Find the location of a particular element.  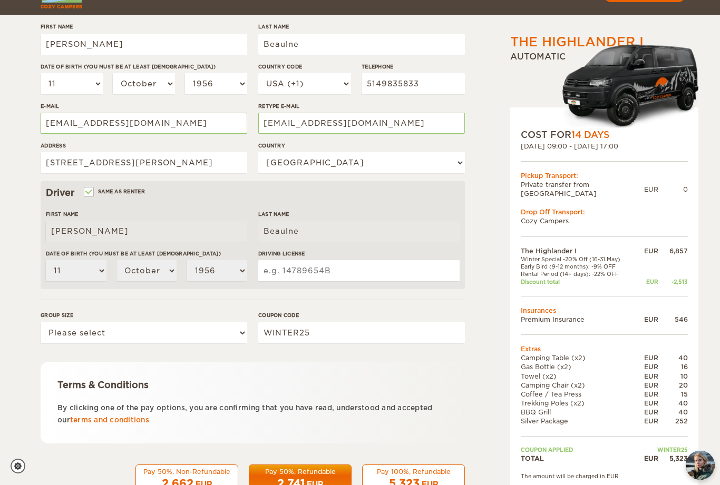

label: Retype E-mail is located at coordinates (361, 106).